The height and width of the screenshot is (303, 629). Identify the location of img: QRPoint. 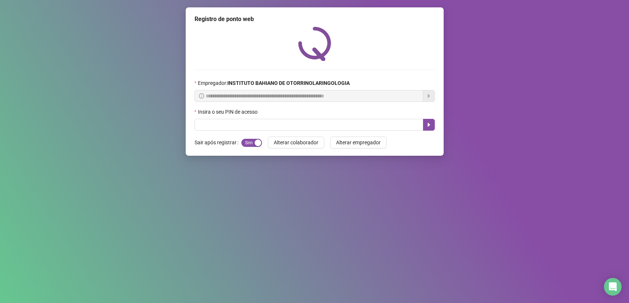
(315, 43).